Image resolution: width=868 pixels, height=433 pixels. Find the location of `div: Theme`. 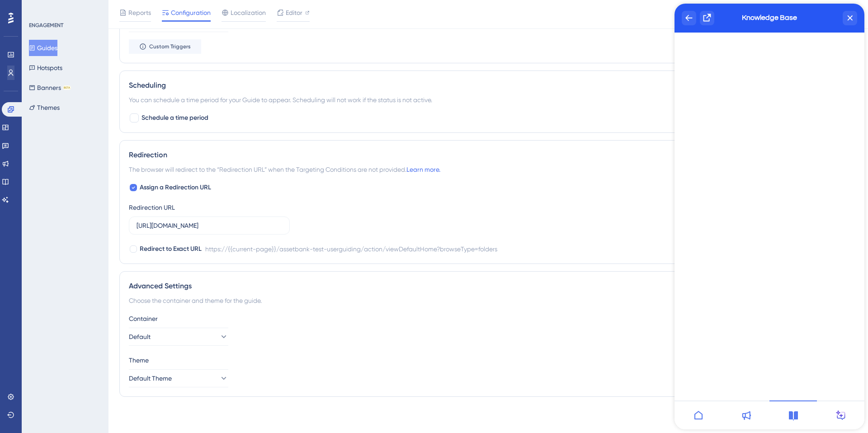

div: Theme is located at coordinates (489, 360).